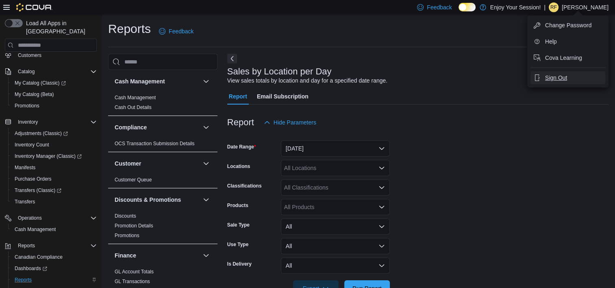  Describe the element at coordinates (241, 122) in the screenshot. I see `h3: Report` at that location.